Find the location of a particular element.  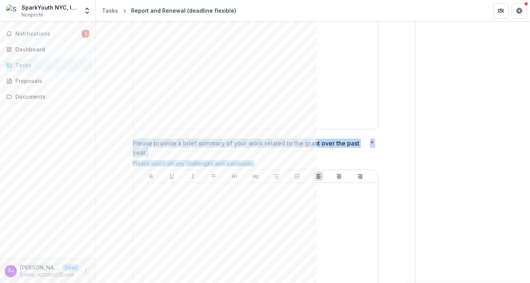

div: Documents is located at coordinates (51, 96).